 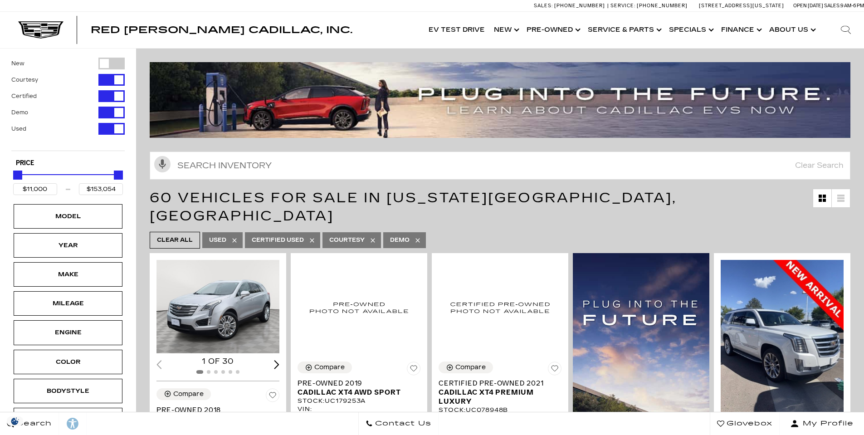 I want to click on span: My Profile, so click(x=827, y=424).